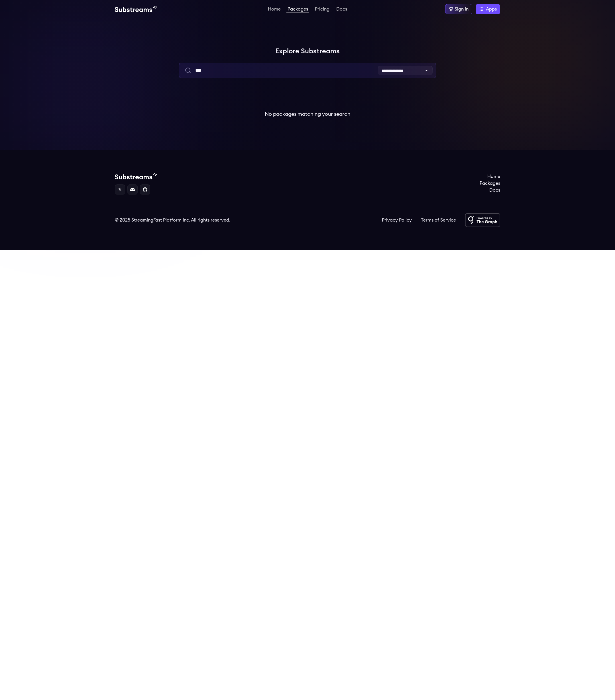  Describe the element at coordinates (483, 220) in the screenshot. I see `img: Powered by The Graph` at that location.